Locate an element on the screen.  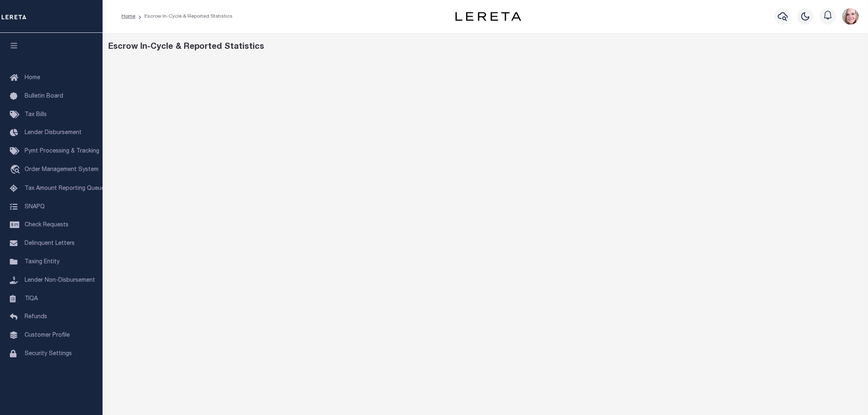
span: SNAPQ is located at coordinates (34, 207).